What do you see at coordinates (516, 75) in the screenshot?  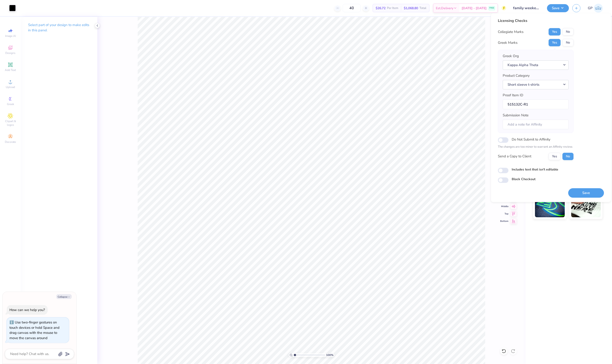 I see `label: Product Category` at bounding box center [516, 75].